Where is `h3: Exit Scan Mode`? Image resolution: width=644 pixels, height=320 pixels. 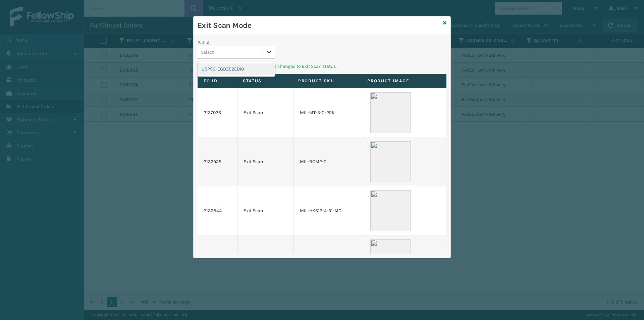 h3: Exit Scan Mode is located at coordinates (319, 25).